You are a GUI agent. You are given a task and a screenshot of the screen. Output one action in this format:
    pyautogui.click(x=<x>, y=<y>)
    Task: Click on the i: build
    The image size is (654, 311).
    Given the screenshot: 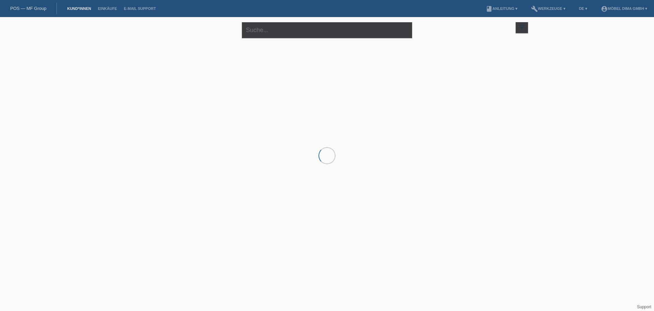 What is the action you would take?
    pyautogui.click(x=535, y=9)
    